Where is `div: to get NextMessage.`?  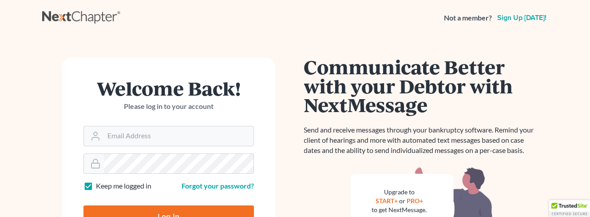
div: to get NextMessage. is located at coordinates (400, 210).